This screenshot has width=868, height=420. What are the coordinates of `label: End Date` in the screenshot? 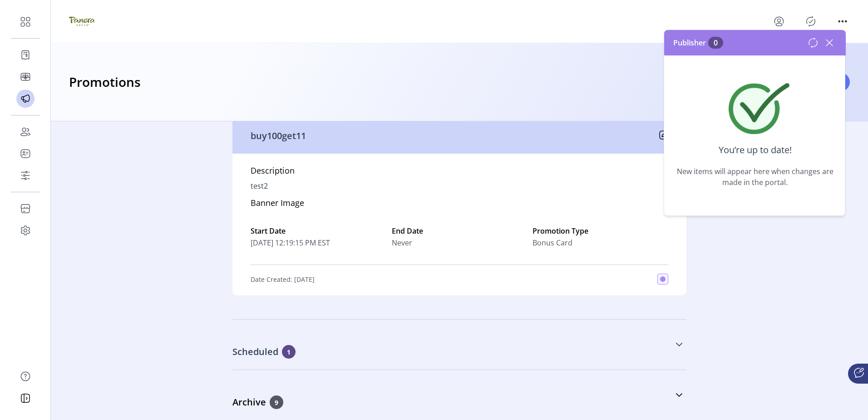 It's located at (459, 231).